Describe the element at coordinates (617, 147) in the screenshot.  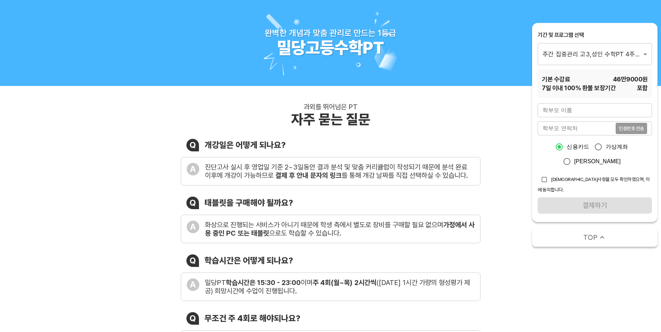
I see `span: 가상계좌` at that location.